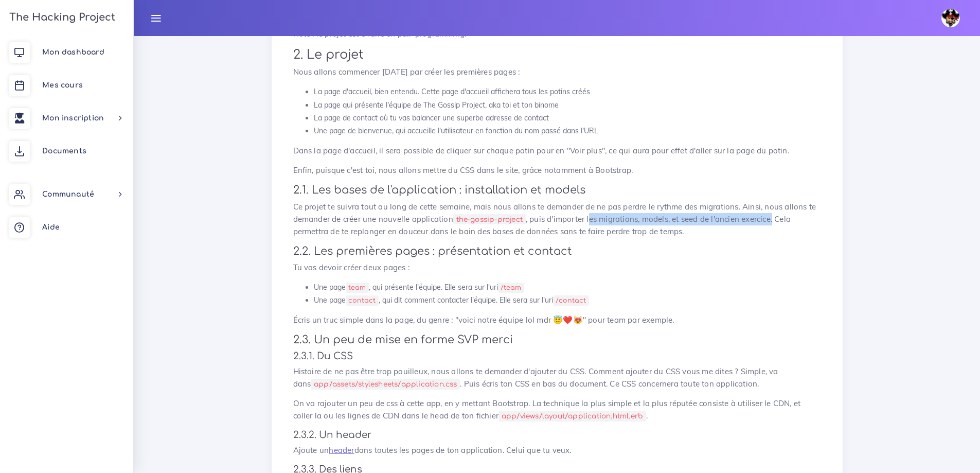 Image resolution: width=980 pixels, height=473 pixels. I want to click on li: La page d'accueil, bien entendu. Cette page d'accueil affichera tous les potins créés, so click(568, 92).